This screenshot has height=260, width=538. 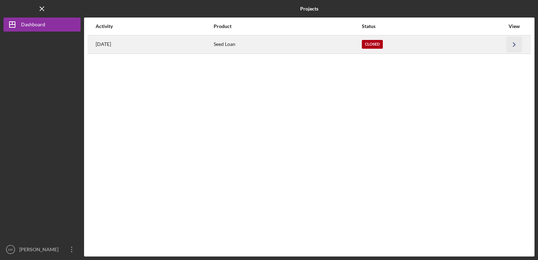 What do you see at coordinates (42, 25) in the screenshot?
I see `button: Dashboard` at bounding box center [42, 25].